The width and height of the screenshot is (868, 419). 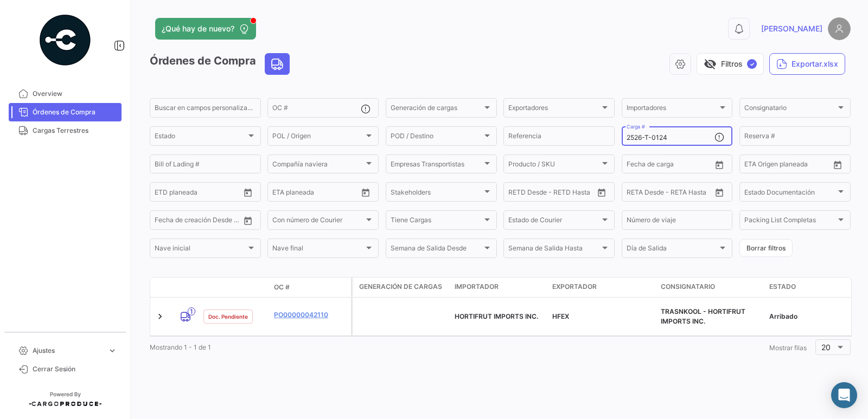 I want to click on img: placeholder-user.png, so click(x=839, y=28).